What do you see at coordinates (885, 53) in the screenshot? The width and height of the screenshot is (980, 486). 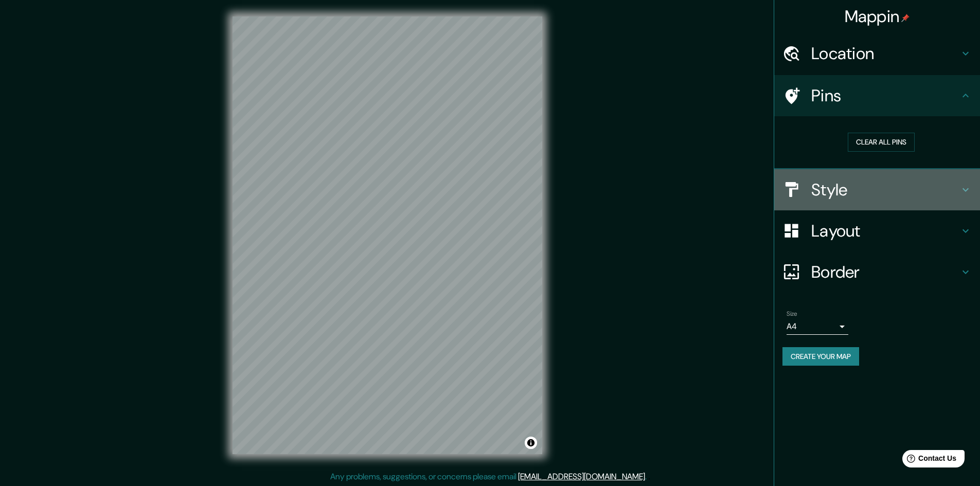 I see `h4: Location` at bounding box center [885, 53].